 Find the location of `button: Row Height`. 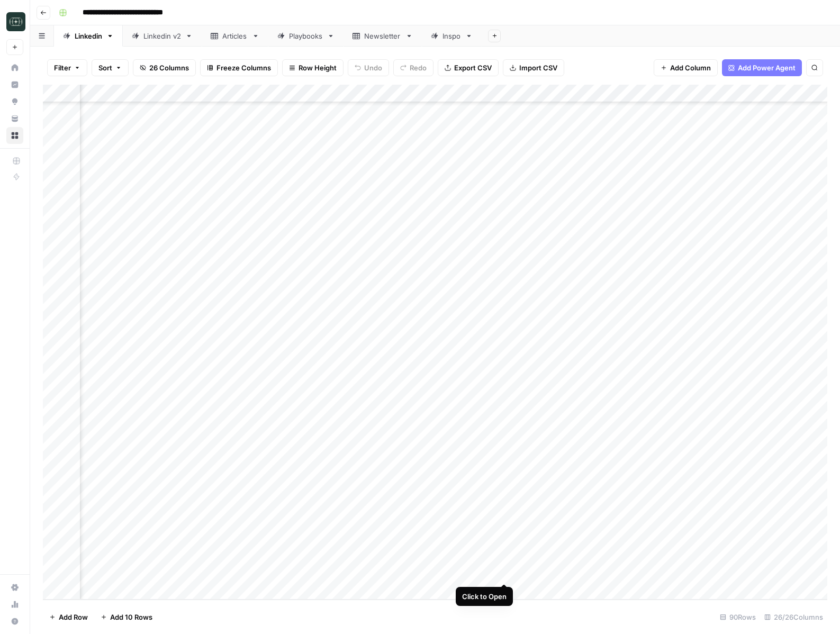

button: Row Height is located at coordinates (313, 68).